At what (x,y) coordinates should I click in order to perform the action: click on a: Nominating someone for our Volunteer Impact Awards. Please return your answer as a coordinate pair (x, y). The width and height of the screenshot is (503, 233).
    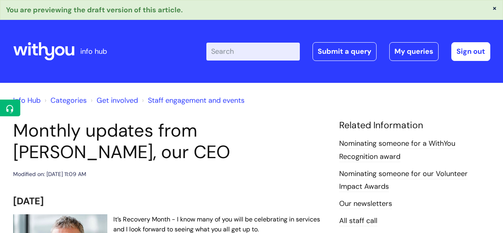
    Looking at the image, I should click on (403, 180).